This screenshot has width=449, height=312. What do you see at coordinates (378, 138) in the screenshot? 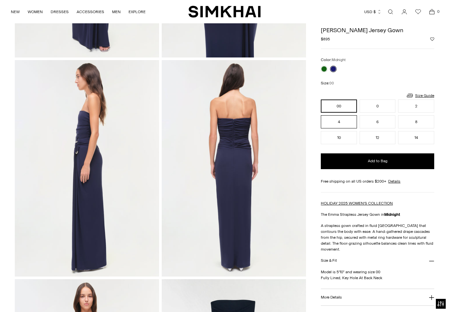
I see `button: 12` at bounding box center [378, 138].